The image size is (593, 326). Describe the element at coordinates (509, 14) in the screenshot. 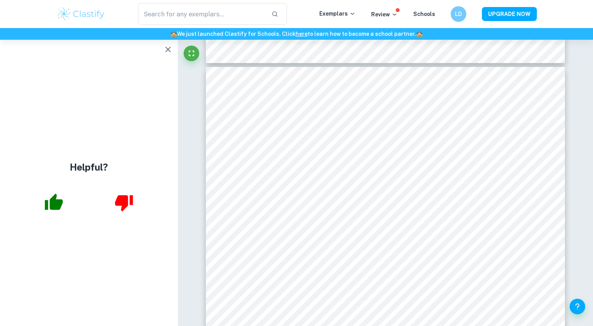

I see `button: UPGRADE NOW` at that location.